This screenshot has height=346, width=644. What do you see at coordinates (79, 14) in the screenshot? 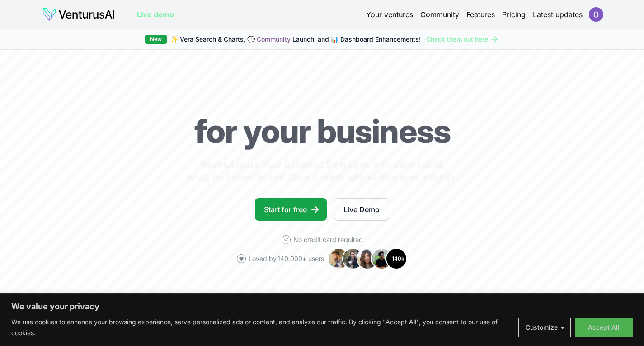
I see `img: logo` at bounding box center [79, 14].